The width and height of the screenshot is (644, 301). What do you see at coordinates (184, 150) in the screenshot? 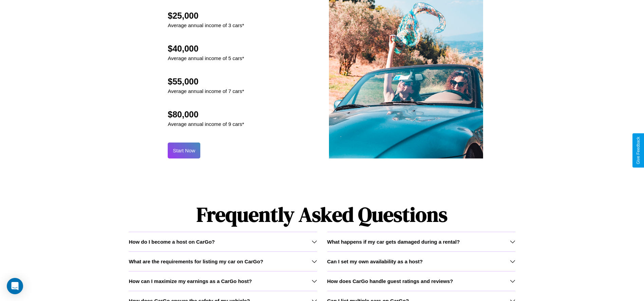
I see `button: Start Now` at bounding box center [184, 150].